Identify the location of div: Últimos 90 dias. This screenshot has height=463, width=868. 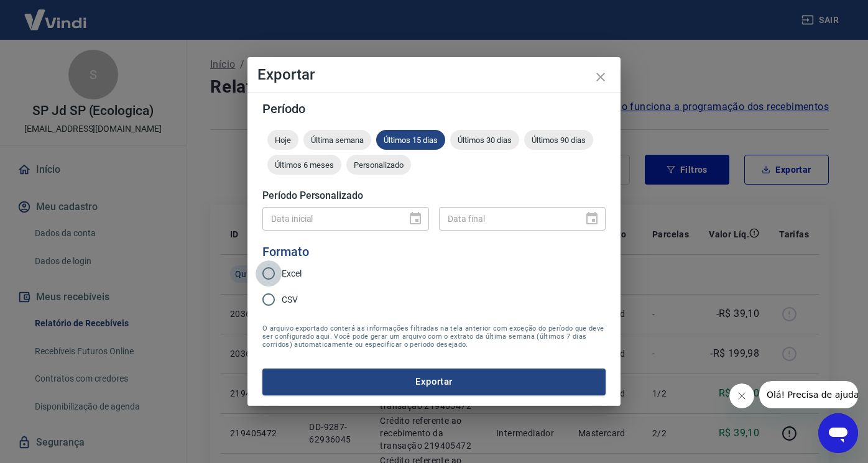
(558, 140).